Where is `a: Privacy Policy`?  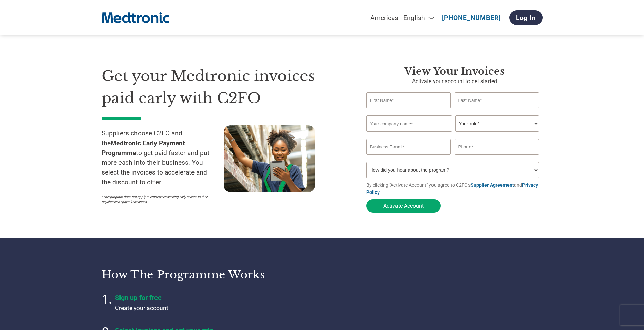
a: Privacy Policy is located at coordinates (452, 189).